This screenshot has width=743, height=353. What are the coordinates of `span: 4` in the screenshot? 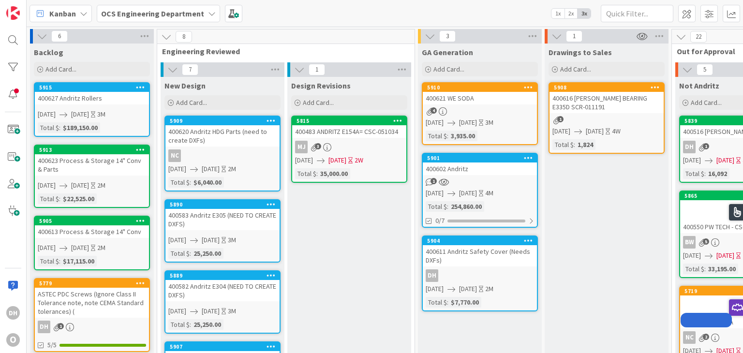 It's located at (433, 110).